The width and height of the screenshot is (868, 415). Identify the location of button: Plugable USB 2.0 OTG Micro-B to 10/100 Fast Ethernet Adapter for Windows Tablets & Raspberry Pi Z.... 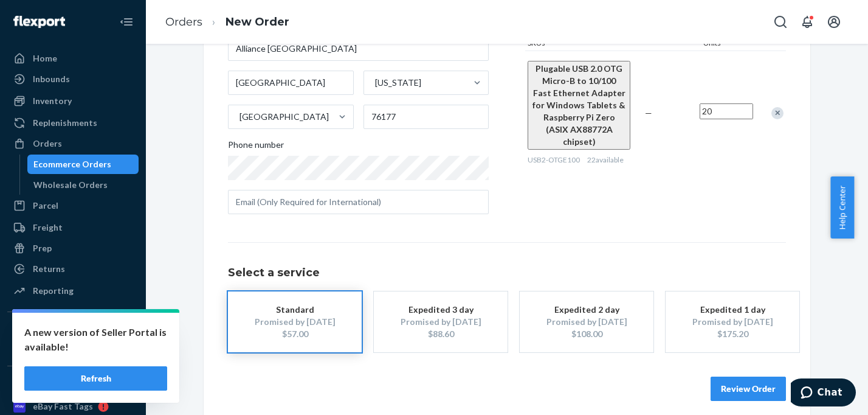
(578, 105).